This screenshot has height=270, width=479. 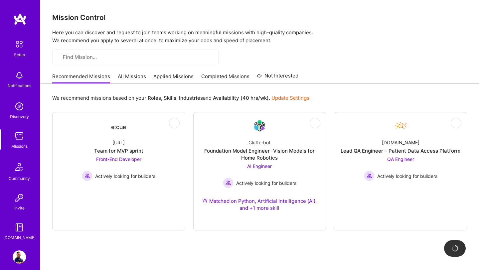 What do you see at coordinates (19, 198) in the screenshot?
I see `img: Invite` at bounding box center [19, 198].